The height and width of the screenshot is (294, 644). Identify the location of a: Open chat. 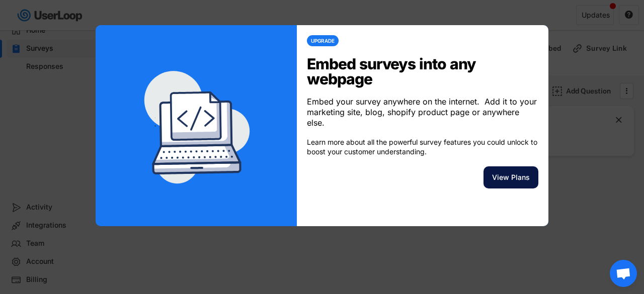
(623, 273).